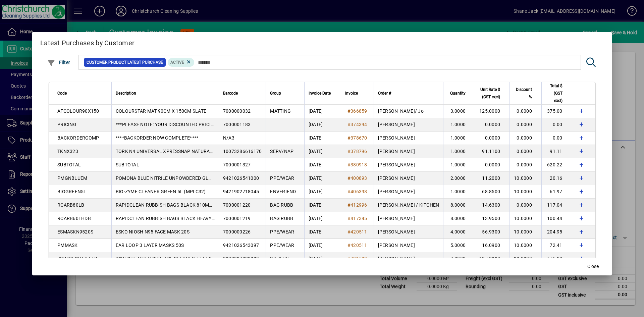  What do you see at coordinates (228, 138) in the screenshot?
I see `span: N/A3` at bounding box center [228, 138].